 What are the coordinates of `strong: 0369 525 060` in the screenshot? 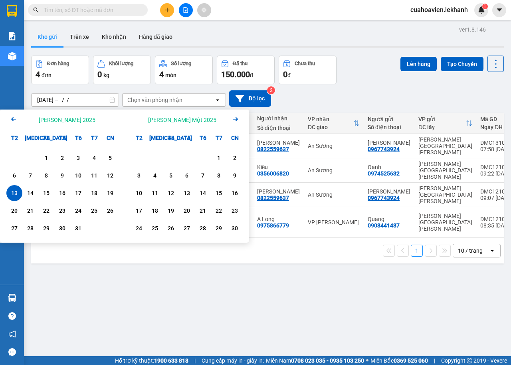 It's located at (411, 360).